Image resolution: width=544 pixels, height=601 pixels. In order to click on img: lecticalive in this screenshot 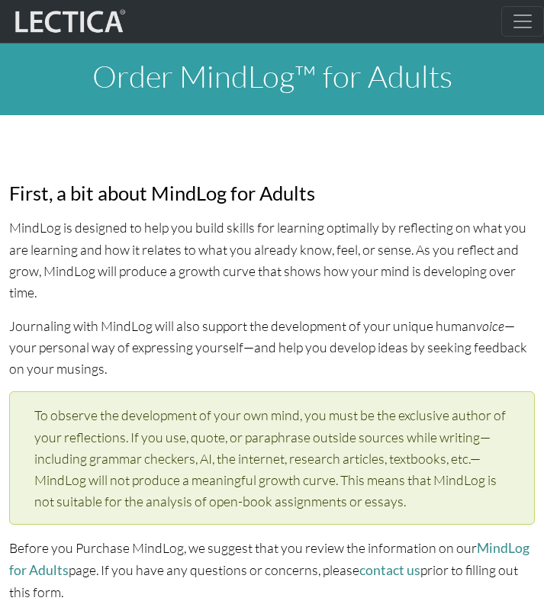, I will do `click(69, 21)`.